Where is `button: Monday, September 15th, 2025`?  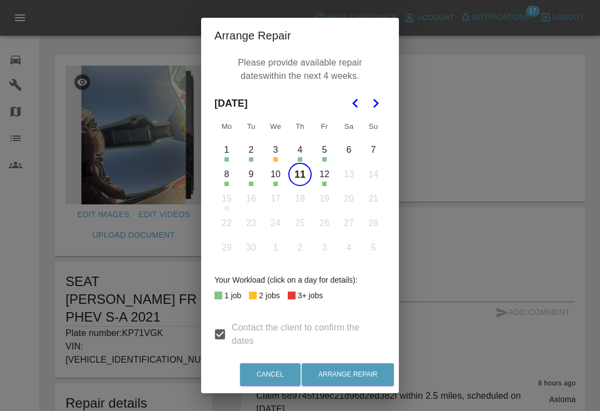
button: Monday, September 15th, 2025 is located at coordinates (227, 199).